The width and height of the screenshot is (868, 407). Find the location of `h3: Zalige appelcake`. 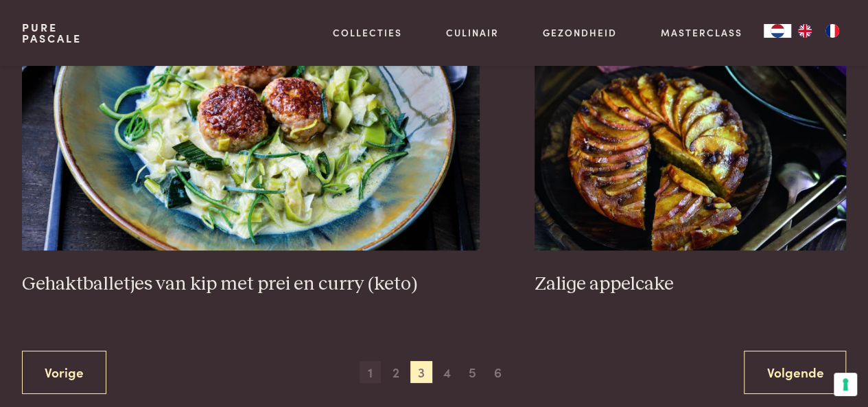

h3: Zalige appelcake is located at coordinates (691, 284).